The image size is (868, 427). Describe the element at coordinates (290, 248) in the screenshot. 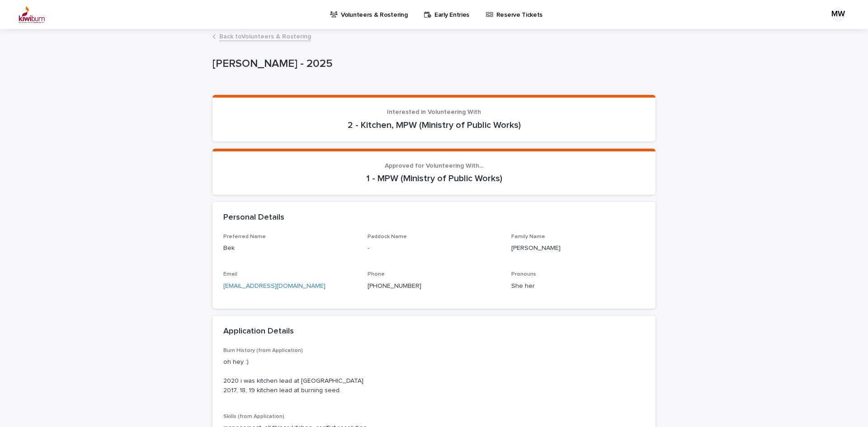

I see `p: Bek` at that location.